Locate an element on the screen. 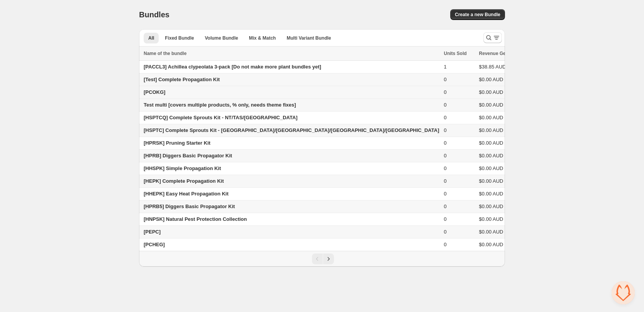 The width and height of the screenshot is (644, 312). nav: Pagination is located at coordinates (322, 258).